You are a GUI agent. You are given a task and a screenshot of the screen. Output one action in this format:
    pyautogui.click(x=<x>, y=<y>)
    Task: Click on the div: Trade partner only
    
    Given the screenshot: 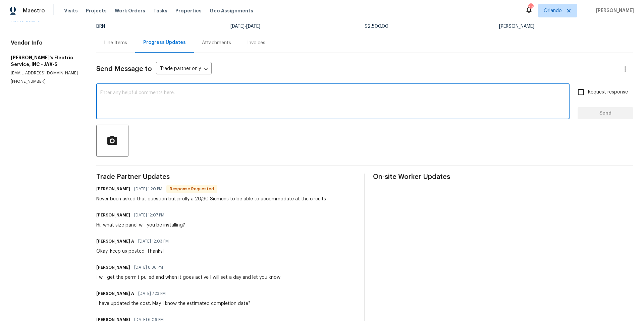 What is the action you would take?
    pyautogui.click(x=184, y=69)
    